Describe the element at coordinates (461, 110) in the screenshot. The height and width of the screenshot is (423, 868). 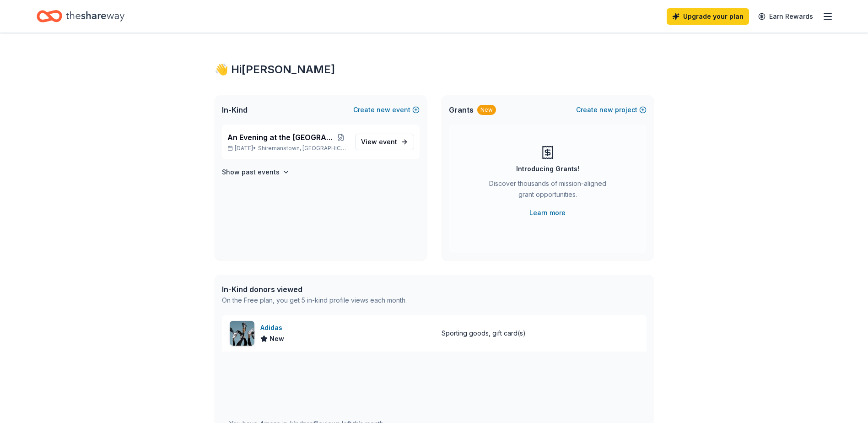
I see `span: Grants` at that location.